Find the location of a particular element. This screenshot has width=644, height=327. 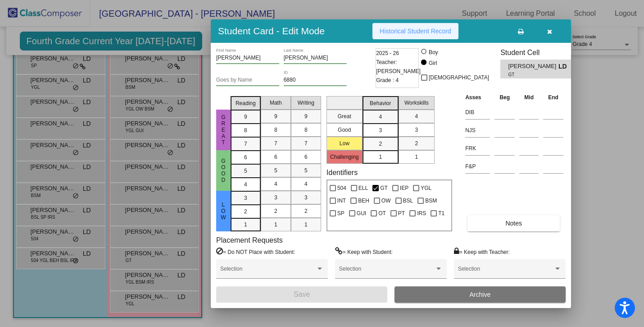

button: Historical Student Record is located at coordinates (415, 31).